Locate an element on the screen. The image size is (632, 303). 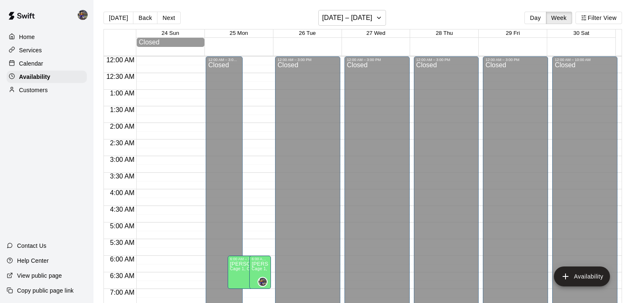
span: 1:30 AM is located at coordinates (122, 110).